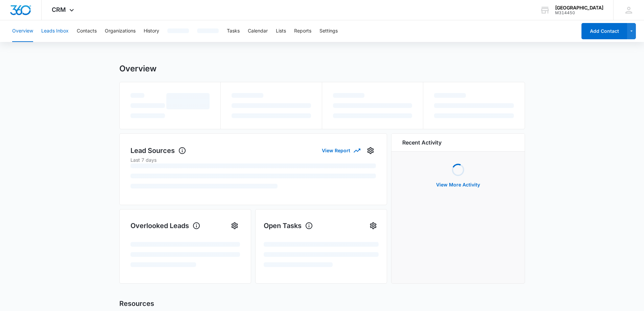  What do you see at coordinates (422, 142) in the screenshot?
I see `h6: Recent Activity` at bounding box center [422, 142].